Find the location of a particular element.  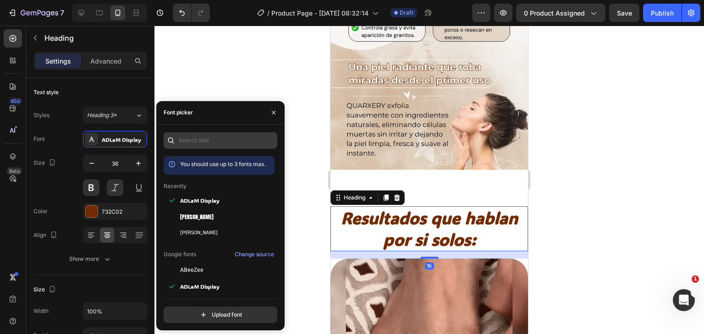

p: 7 is located at coordinates (62, 13).